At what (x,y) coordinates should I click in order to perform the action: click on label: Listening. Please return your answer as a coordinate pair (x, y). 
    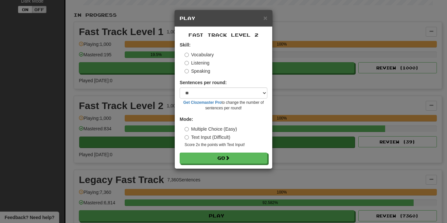
    Looking at the image, I should click on (197, 63).